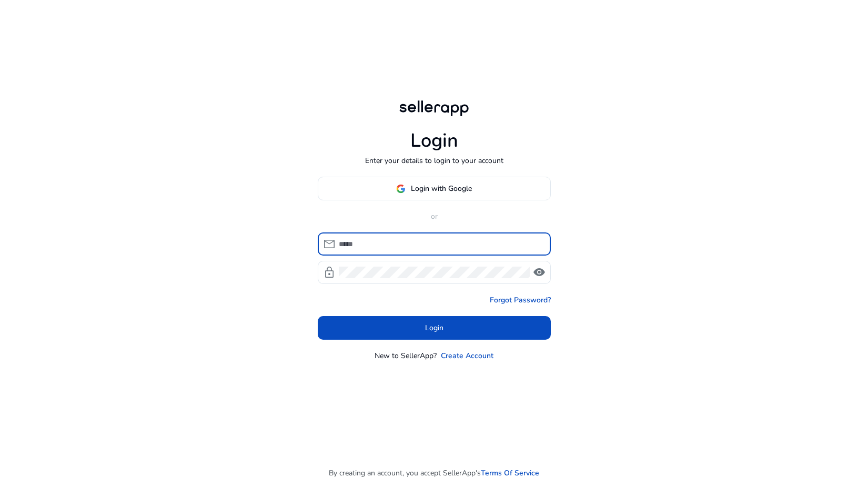 The width and height of the screenshot is (868, 488). I want to click on span: visibility, so click(539, 272).